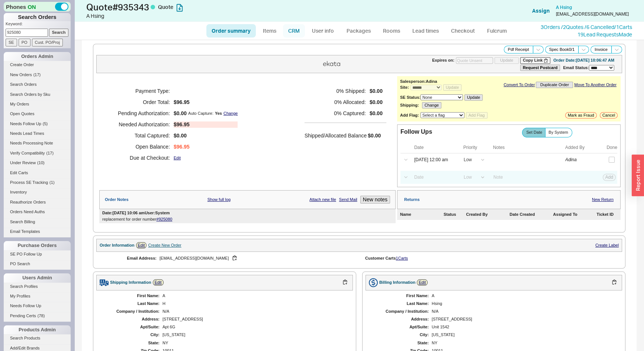  I want to click on a: Reauthorize Orders, so click(37, 202).